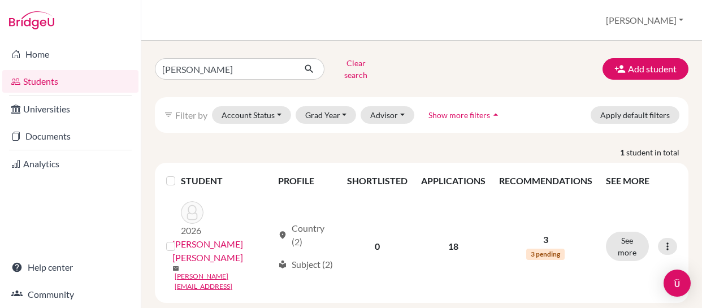  I want to click on span: Filter by, so click(191, 115).